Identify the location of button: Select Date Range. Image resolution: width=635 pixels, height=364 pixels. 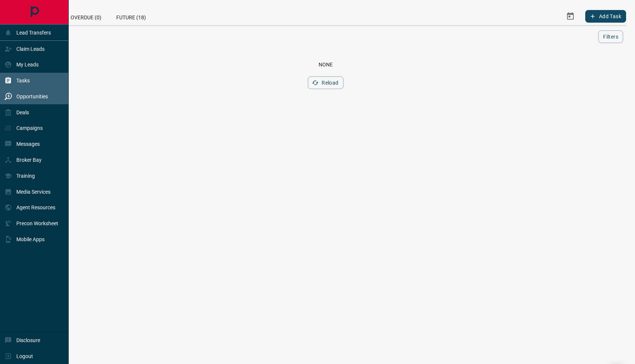
(571, 16).